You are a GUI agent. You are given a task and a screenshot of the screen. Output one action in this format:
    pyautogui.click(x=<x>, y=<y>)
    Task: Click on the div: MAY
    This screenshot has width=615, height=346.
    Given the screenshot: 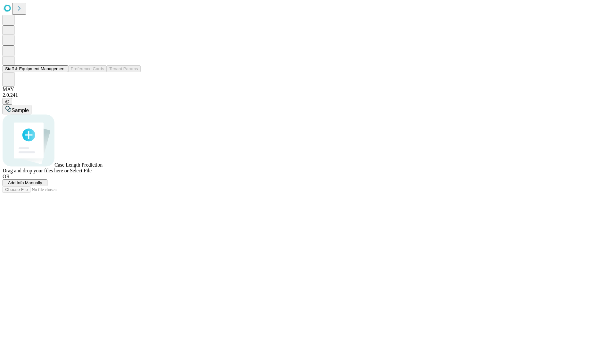 What is the action you would take?
    pyautogui.click(x=307, y=89)
    